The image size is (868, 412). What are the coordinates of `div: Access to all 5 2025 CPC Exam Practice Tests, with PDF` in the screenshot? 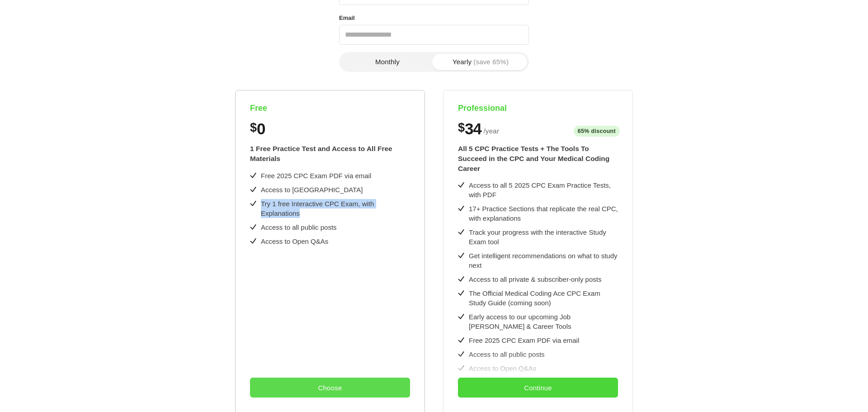 It's located at (544, 190).